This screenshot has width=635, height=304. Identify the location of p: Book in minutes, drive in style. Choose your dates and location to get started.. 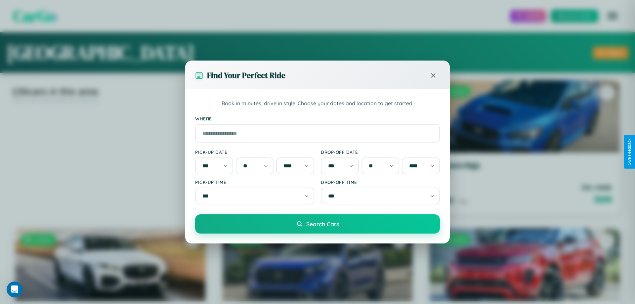
(317, 103).